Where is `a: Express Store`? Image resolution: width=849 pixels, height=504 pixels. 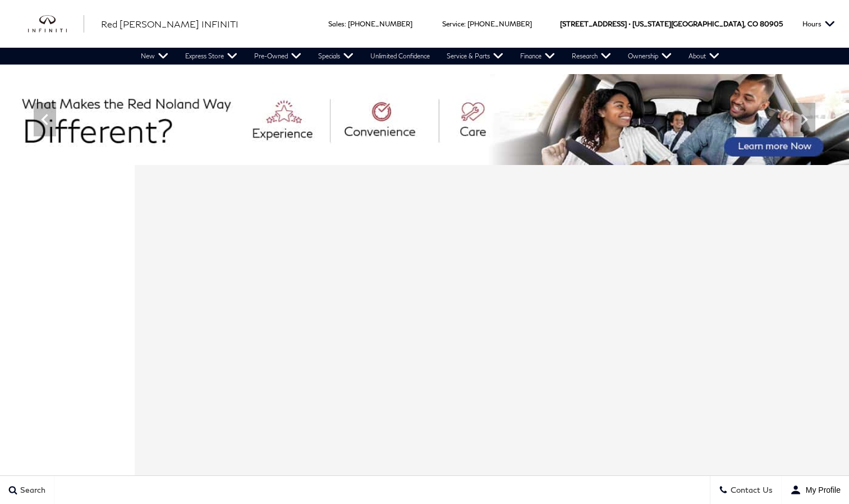
a: Express Store is located at coordinates (211, 56).